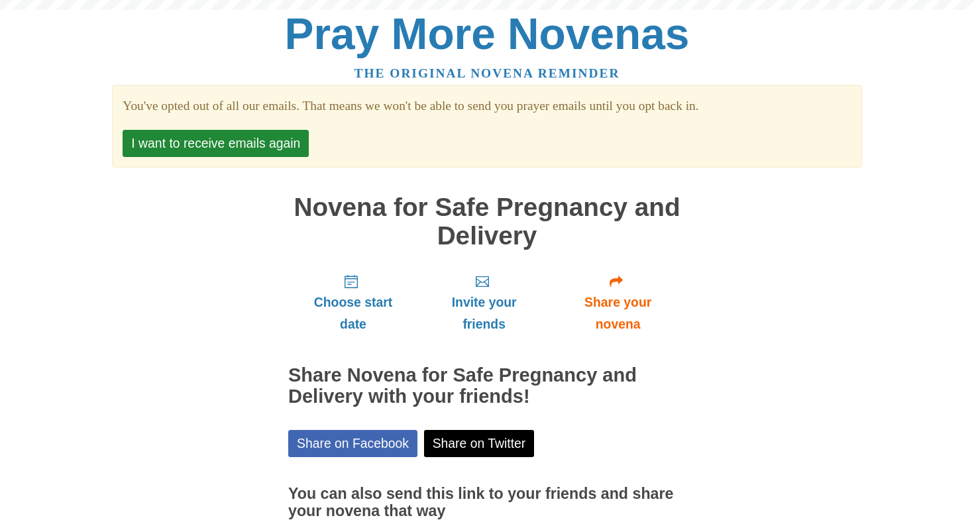 The image size is (974, 528). What do you see at coordinates (617, 302) in the screenshot?
I see `a: Share your novena` at bounding box center [617, 302].